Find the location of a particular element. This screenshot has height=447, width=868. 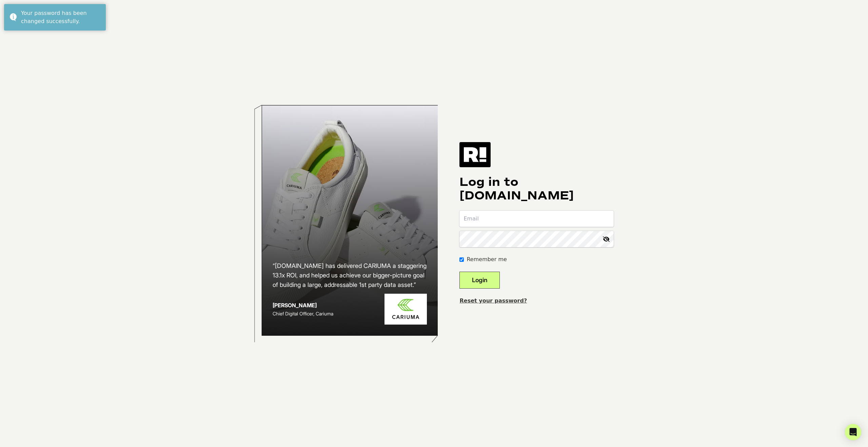

a: Reset your password? is located at coordinates (493, 301).